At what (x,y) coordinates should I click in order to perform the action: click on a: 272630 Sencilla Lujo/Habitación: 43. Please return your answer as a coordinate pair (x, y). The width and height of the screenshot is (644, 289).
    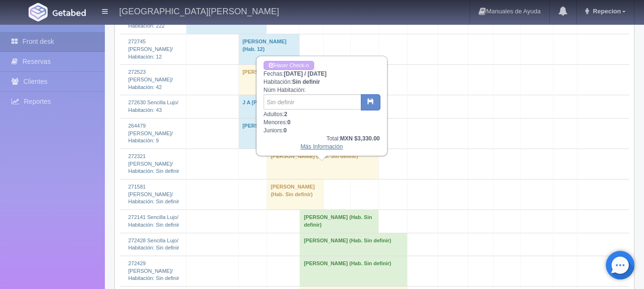
    Looking at the image, I should click on (153, 106).